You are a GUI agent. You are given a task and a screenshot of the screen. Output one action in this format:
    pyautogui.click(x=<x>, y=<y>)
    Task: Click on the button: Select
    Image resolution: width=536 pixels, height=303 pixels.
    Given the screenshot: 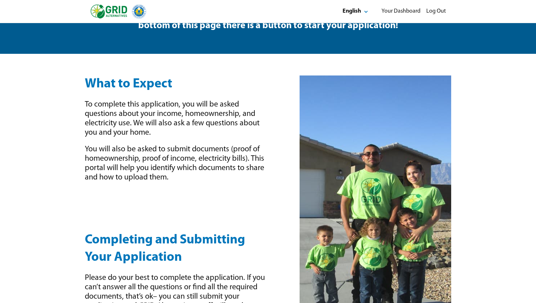 What is the action you would take?
    pyautogui.click(x=356, y=11)
    